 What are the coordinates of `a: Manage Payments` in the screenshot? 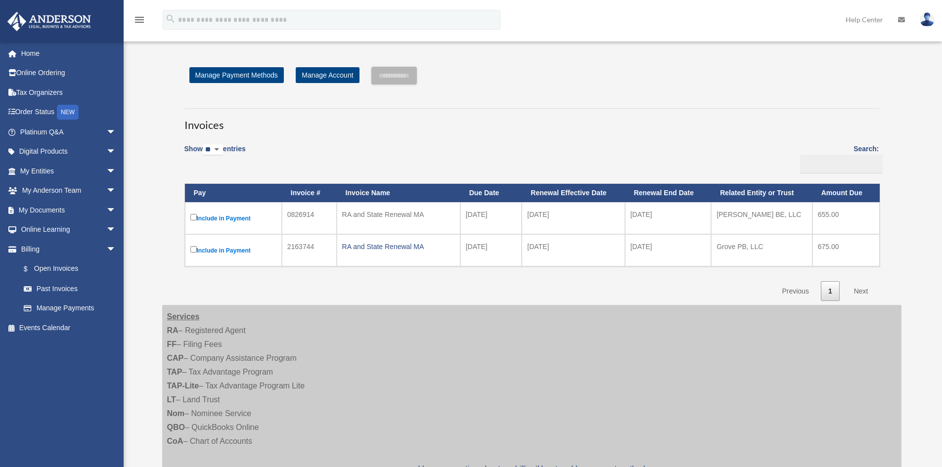 It's located at (70, 308).